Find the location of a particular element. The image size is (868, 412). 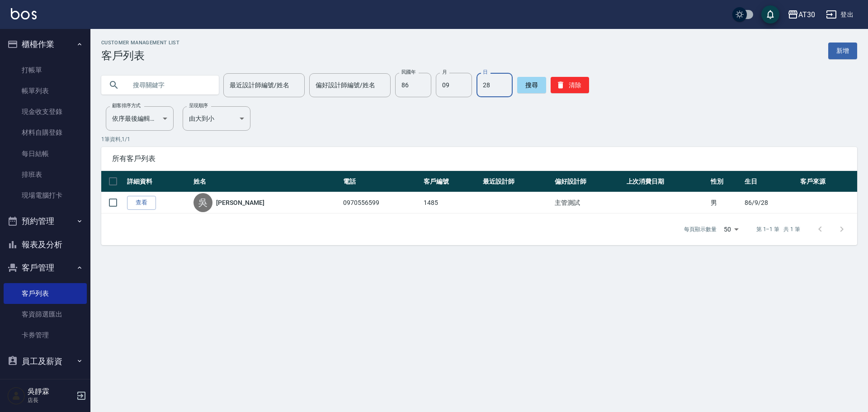

a: 查看 is located at coordinates (141, 203).